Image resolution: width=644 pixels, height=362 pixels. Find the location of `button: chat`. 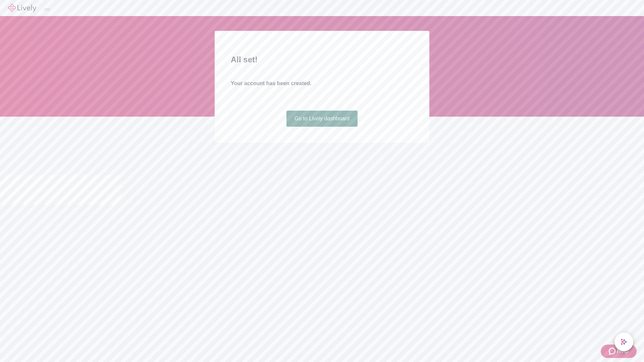

button: chat is located at coordinates (624, 342).